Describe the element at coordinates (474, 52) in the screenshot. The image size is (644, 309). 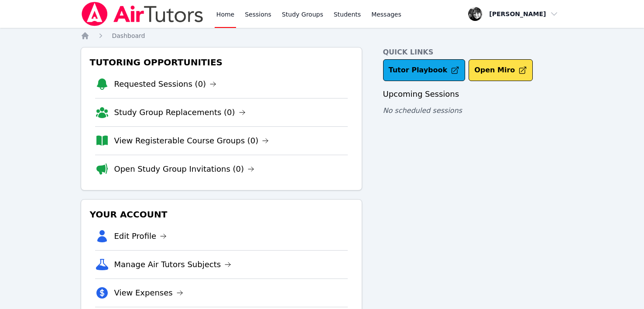
I see `h4: Quick Links` at that location.